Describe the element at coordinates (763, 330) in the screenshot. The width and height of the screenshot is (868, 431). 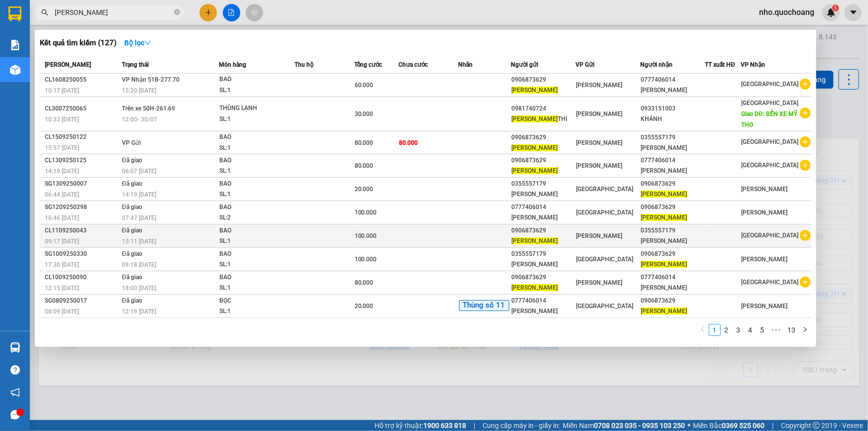
I see `a: 5` at that location.